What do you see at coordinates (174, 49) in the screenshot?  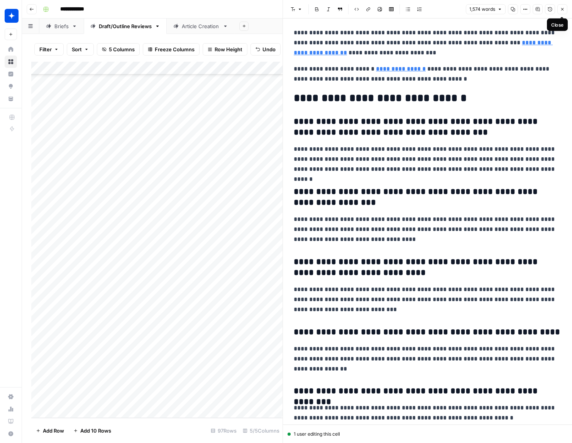 I see `span: Freeze Columns` at bounding box center [174, 49].